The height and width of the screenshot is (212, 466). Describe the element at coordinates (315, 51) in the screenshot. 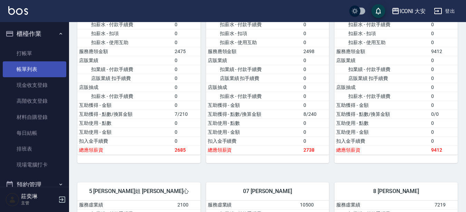

I see `td: 2498` at that location.